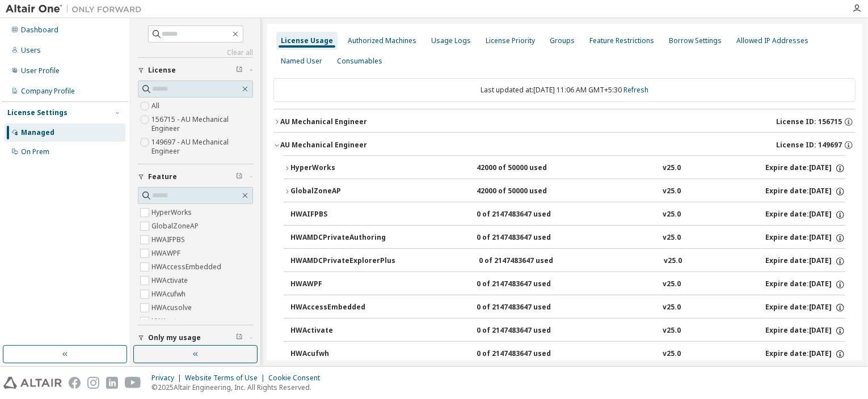 This screenshot has height=399, width=868. I want to click on div: Borrow Settings, so click(695, 41).